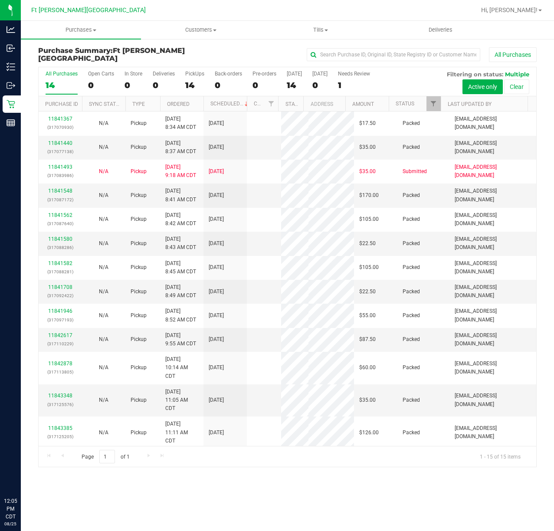  What do you see at coordinates (11, 123) in the screenshot?
I see `inline-svg: Reports` at bounding box center [11, 123].